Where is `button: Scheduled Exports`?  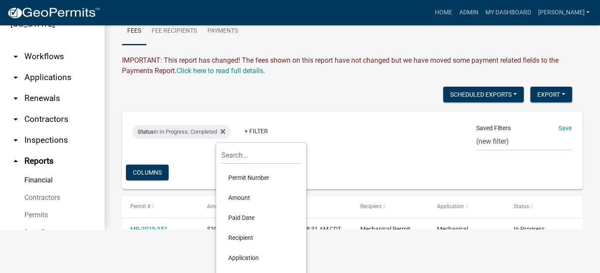 button: Scheduled Exports is located at coordinates (483, 95).